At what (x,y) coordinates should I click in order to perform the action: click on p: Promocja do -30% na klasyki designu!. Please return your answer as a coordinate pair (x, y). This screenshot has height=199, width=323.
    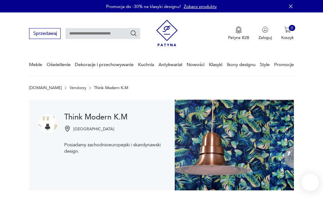
    Looking at the image, I should click on (143, 6).